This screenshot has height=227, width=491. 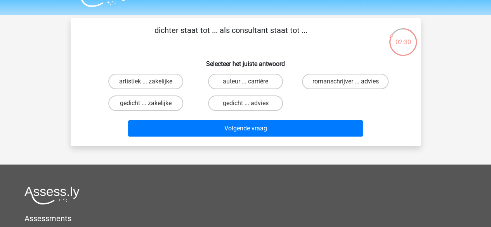 I want to click on label: romanschrijver ... advies, so click(x=345, y=82).